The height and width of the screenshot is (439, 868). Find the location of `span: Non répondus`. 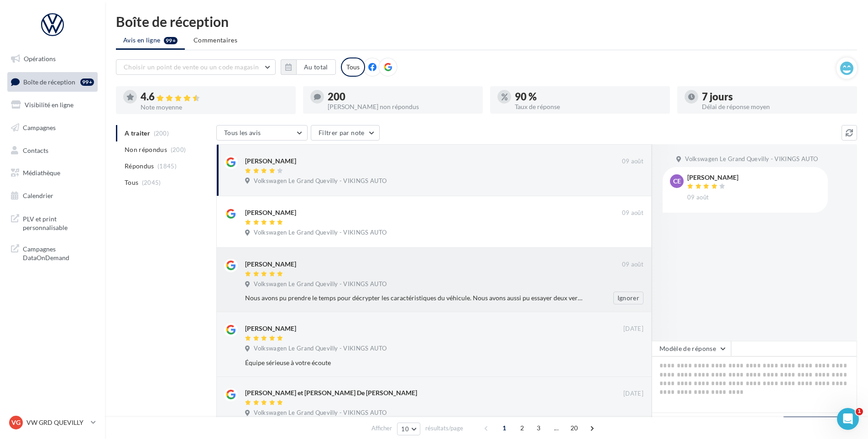

span: Non répondus is located at coordinates (145, 150).